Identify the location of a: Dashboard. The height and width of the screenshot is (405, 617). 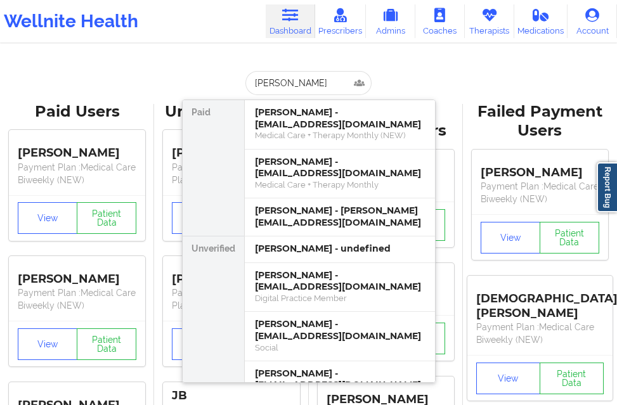
(290, 21).